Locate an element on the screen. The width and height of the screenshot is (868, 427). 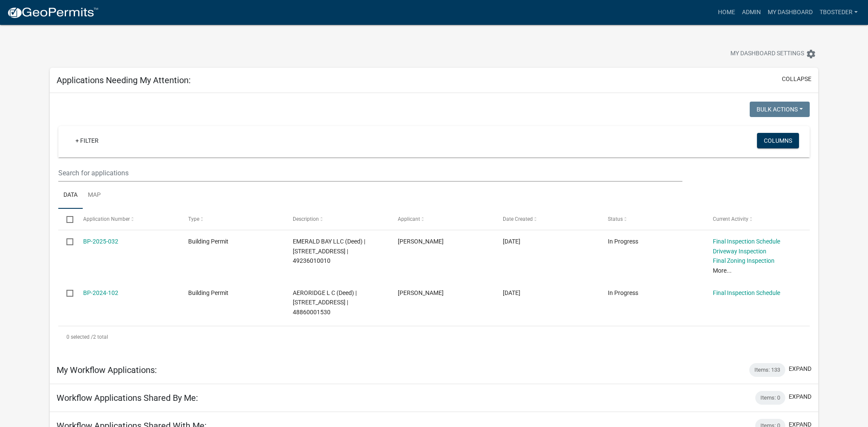
span: Description is located at coordinates (306, 219).